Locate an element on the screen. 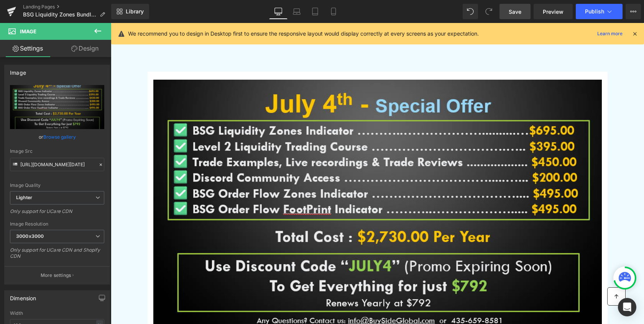 The image size is (644, 324). div: Open Intercom Messenger is located at coordinates (627, 308).